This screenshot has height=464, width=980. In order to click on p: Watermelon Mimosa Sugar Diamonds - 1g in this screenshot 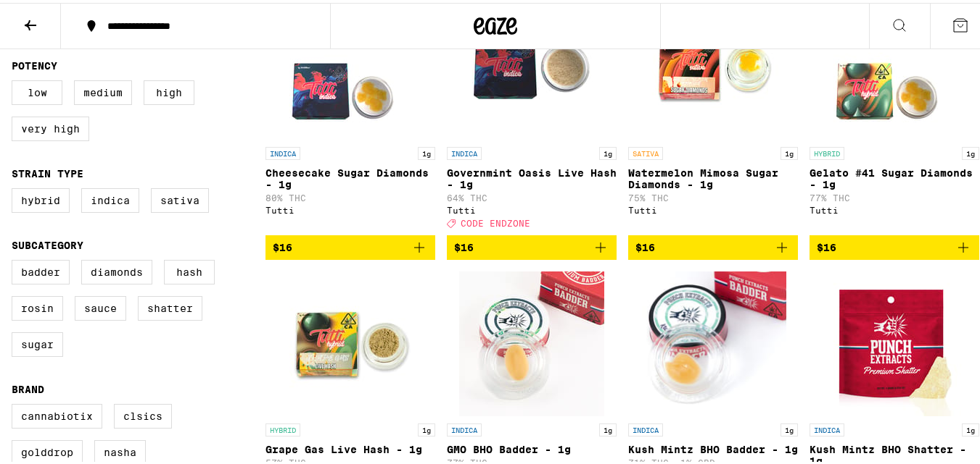, I will do `click(712, 176)`.